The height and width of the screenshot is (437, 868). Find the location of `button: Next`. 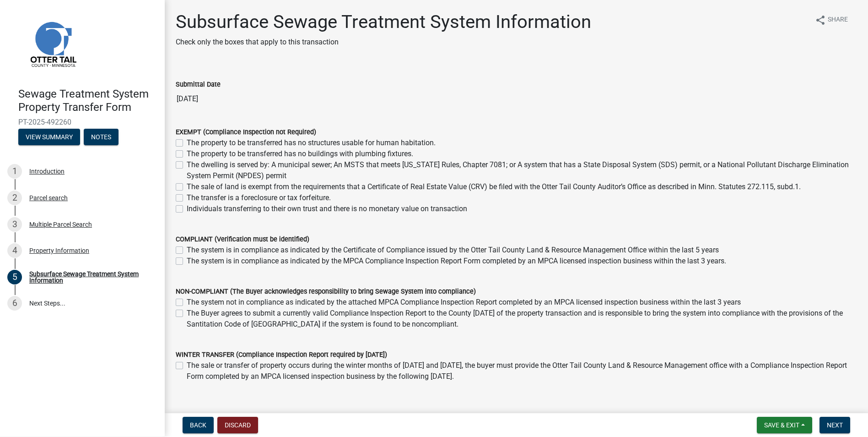

button: Next is located at coordinates (835, 426).